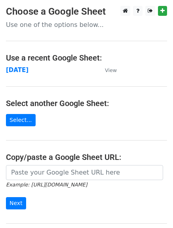  Describe the element at coordinates (21, 120) in the screenshot. I see `a: Select...` at that location.